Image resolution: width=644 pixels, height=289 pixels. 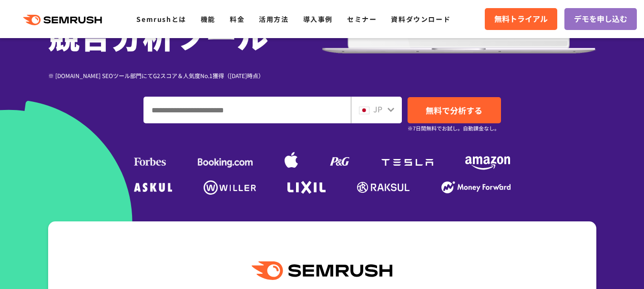 I want to click on a: 無料で分析する, so click(x=454, y=110).